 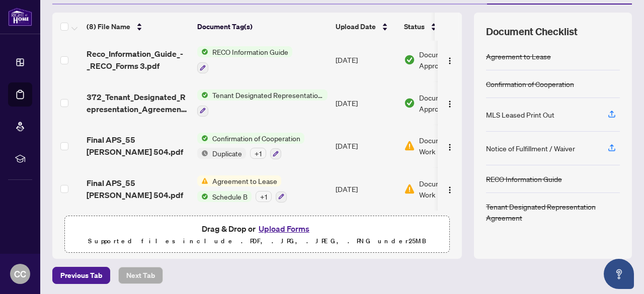 What do you see at coordinates (618, 274) in the screenshot?
I see `button: Open asap` at bounding box center [618, 274].